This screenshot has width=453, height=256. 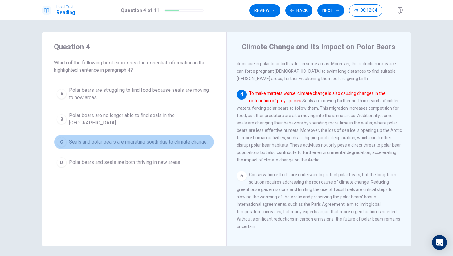 What do you see at coordinates (62, 142) in the screenshot?
I see `div: C` at bounding box center [62, 142].